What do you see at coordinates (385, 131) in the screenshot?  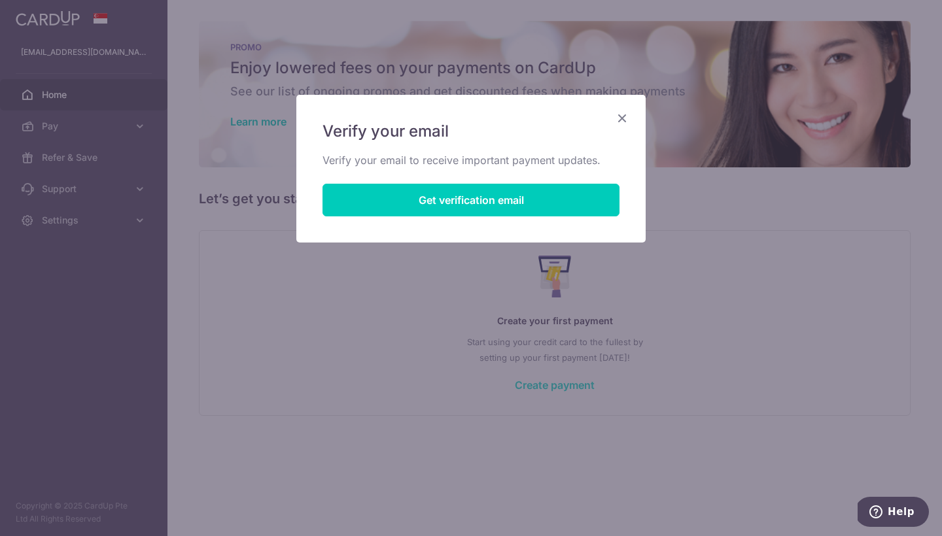 I see `span: Verify your email` at bounding box center [385, 131].